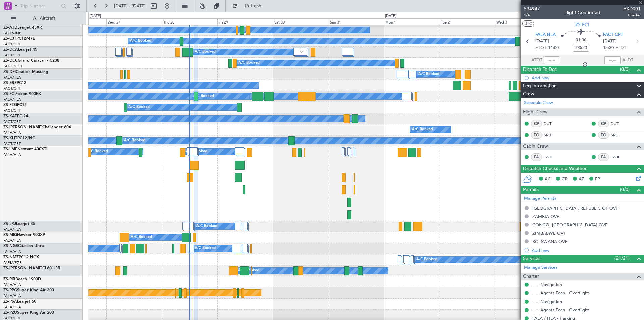  I want to click on span: ATOT, so click(537, 60).